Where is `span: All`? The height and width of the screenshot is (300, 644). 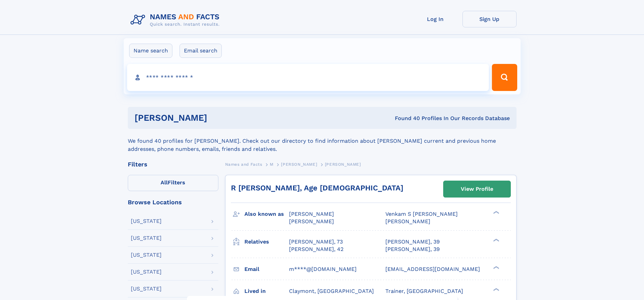 span: All is located at coordinates (164, 183).